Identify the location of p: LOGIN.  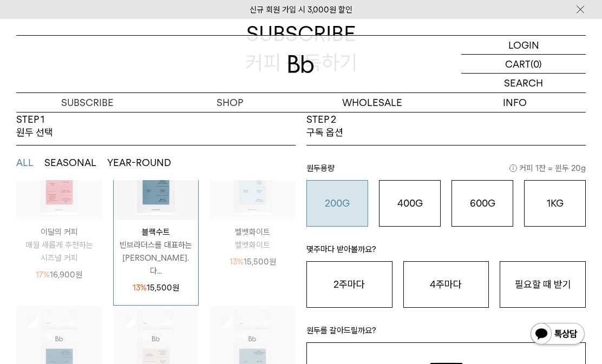
(524, 45).